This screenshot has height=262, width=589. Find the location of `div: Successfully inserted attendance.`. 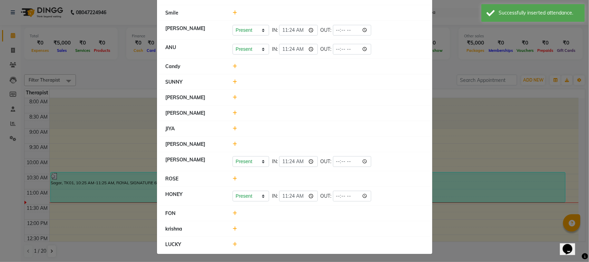

div: Successfully inserted attendance. is located at coordinates (539, 13).